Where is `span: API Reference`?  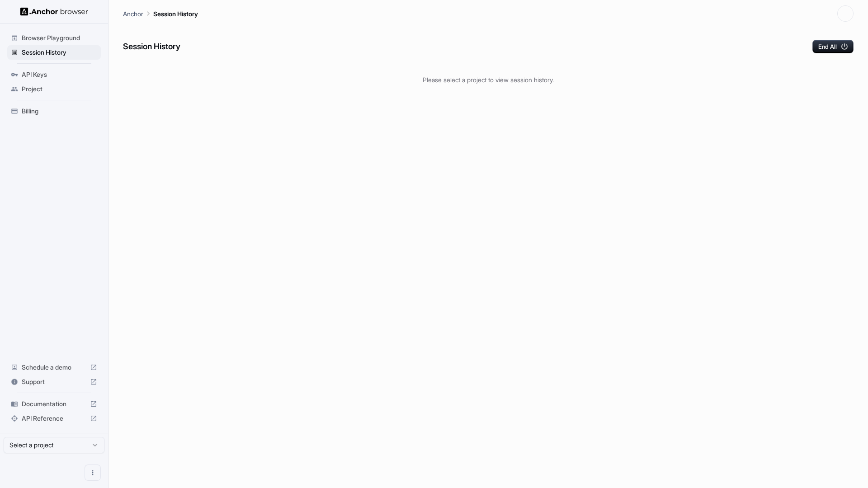 span: API Reference is located at coordinates (53, 419).